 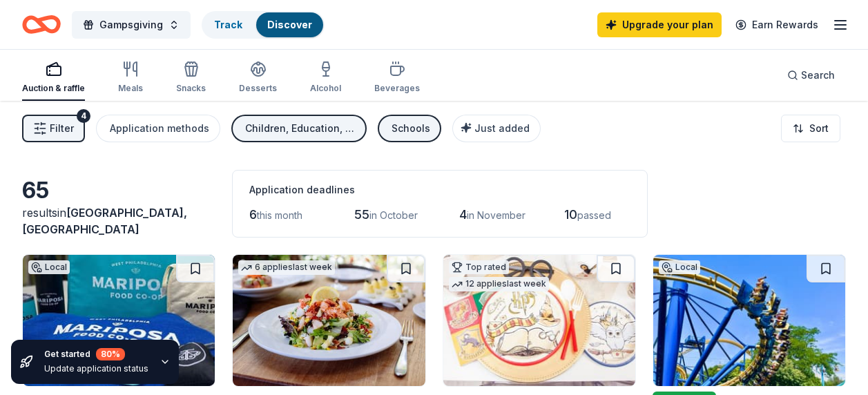 I want to click on div: Schools, so click(x=411, y=128).